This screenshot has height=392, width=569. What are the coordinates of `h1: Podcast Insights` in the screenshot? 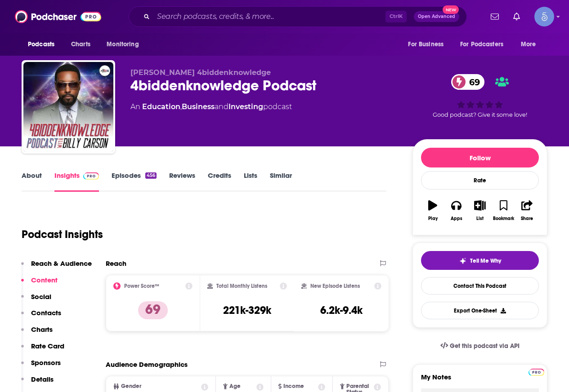 It's located at (62, 235).